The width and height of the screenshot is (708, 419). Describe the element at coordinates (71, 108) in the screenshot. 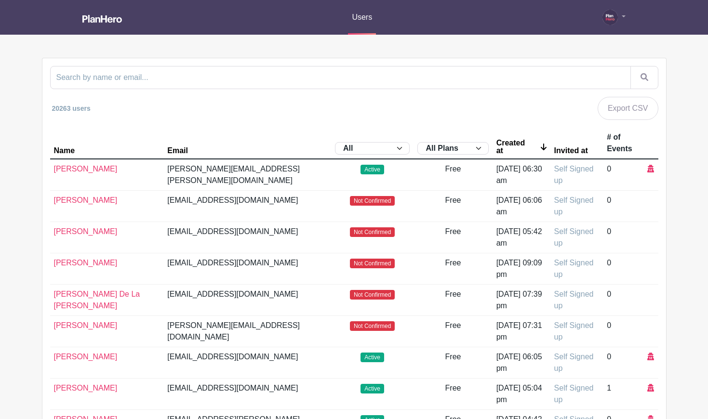

I see `small: 20263 users` at that location.